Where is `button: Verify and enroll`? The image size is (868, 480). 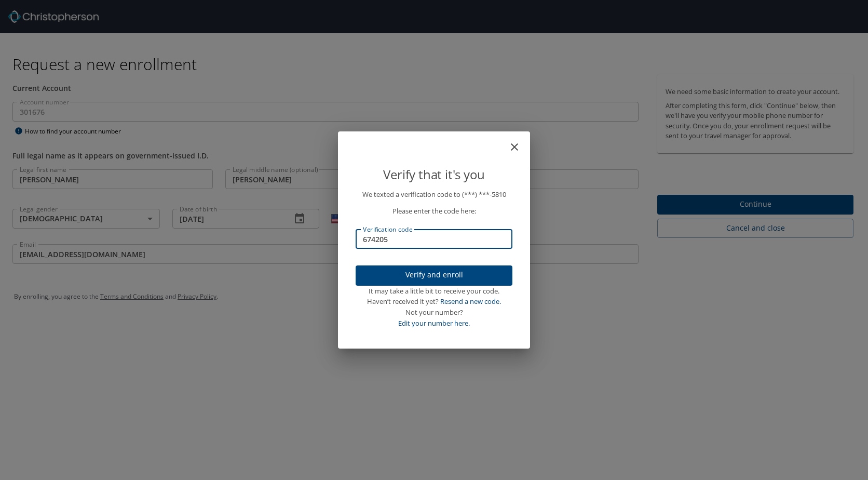
button: Verify and enroll is located at coordinates (434, 275).